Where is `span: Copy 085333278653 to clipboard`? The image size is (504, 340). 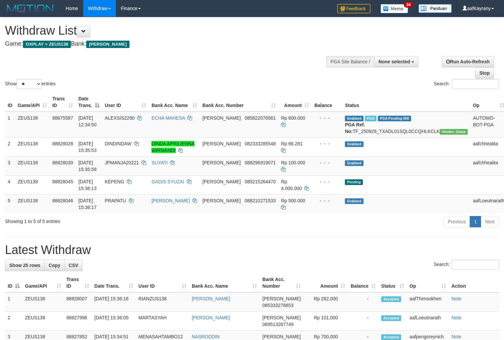 span: Copy 085333278653 to clipboard is located at coordinates (278, 305).